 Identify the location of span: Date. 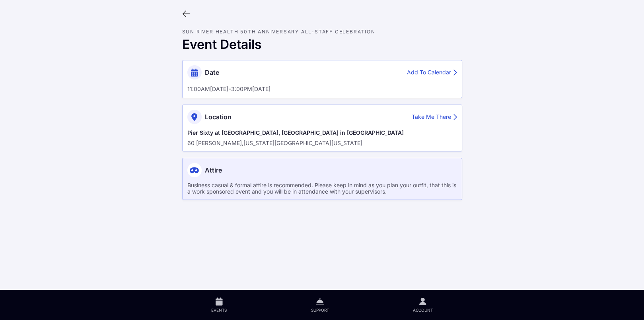
(212, 72).